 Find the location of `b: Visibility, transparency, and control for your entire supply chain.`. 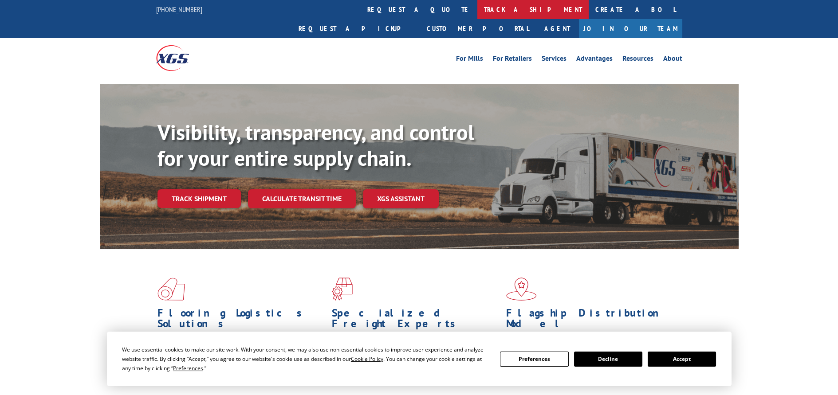

b: Visibility, transparency, and control for your entire supply chain. is located at coordinates (316, 145).